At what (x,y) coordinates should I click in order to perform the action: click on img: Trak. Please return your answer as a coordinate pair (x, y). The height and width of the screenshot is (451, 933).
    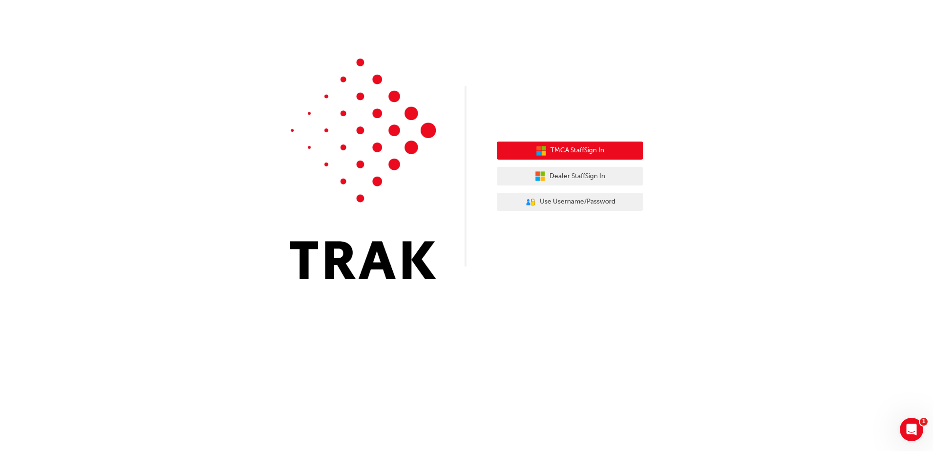
    Looking at the image, I should click on (363, 169).